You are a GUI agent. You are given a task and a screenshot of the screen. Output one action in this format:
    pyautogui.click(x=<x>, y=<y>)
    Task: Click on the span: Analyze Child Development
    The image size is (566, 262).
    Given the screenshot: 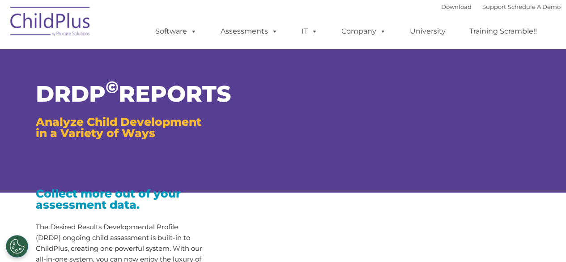 What is the action you would take?
    pyautogui.click(x=119, y=122)
    